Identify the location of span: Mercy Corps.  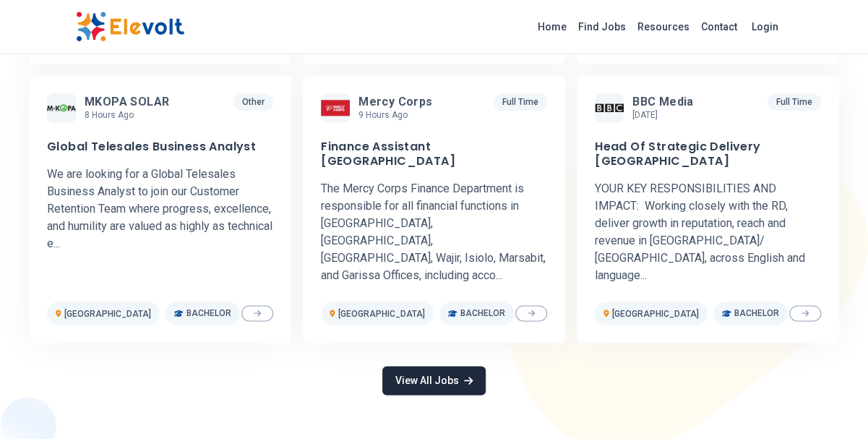
(396, 102).